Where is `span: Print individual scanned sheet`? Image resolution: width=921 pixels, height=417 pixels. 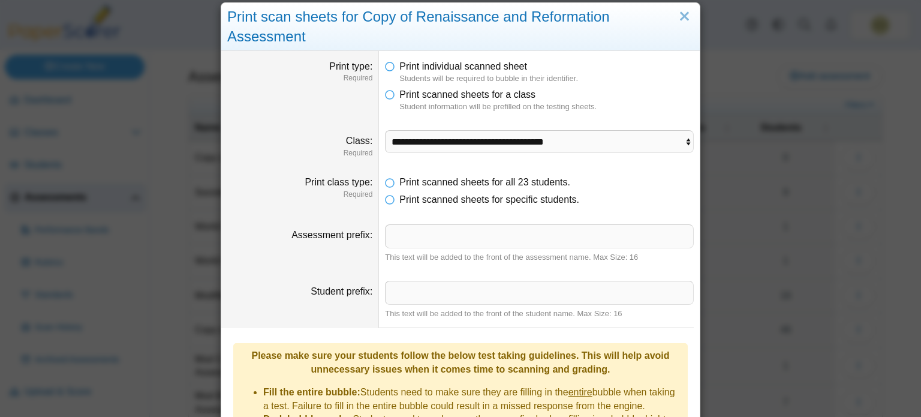
span: Print individual scanned sheet is located at coordinates (463, 66).